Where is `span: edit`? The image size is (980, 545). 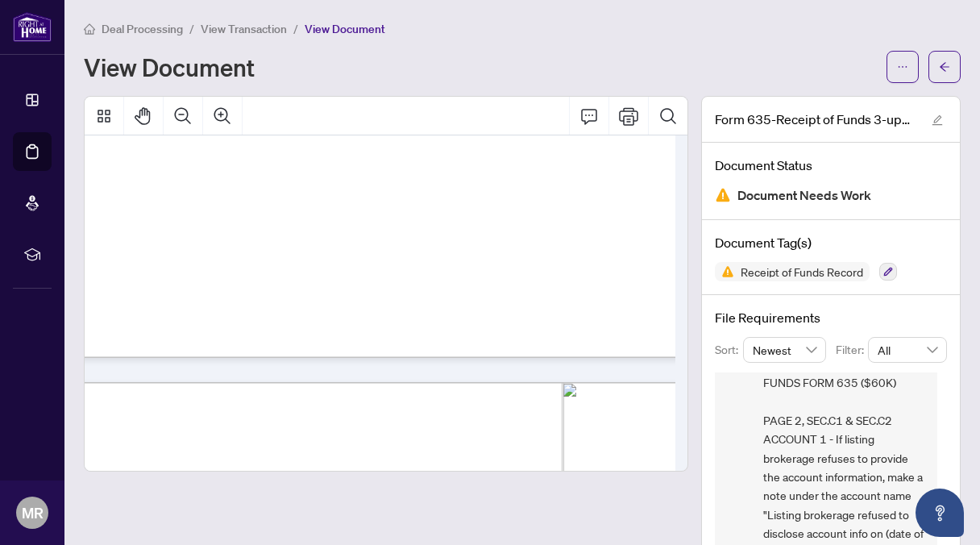 span: edit is located at coordinates (938, 120).